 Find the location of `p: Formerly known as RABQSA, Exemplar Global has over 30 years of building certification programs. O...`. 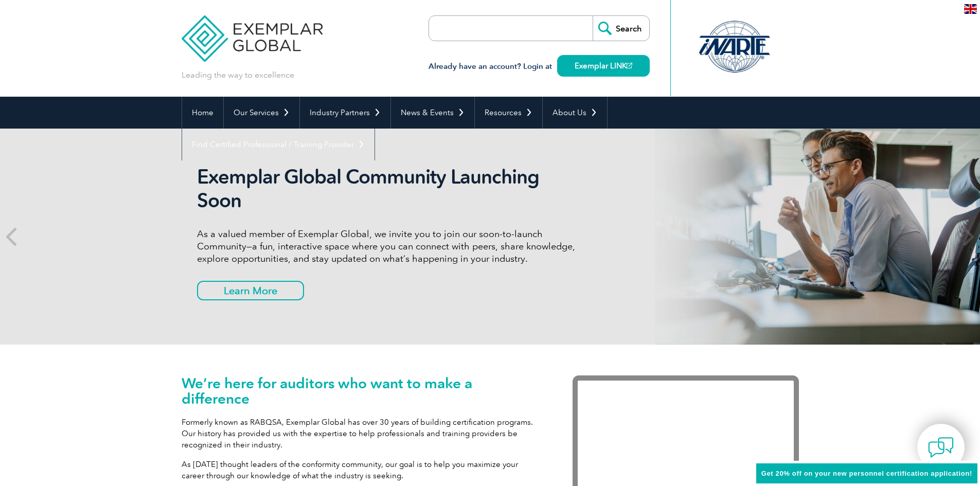

p: Formerly known as RABQSA, Exemplar Global has over 30 years of building certification programs. O... is located at coordinates (362, 433).